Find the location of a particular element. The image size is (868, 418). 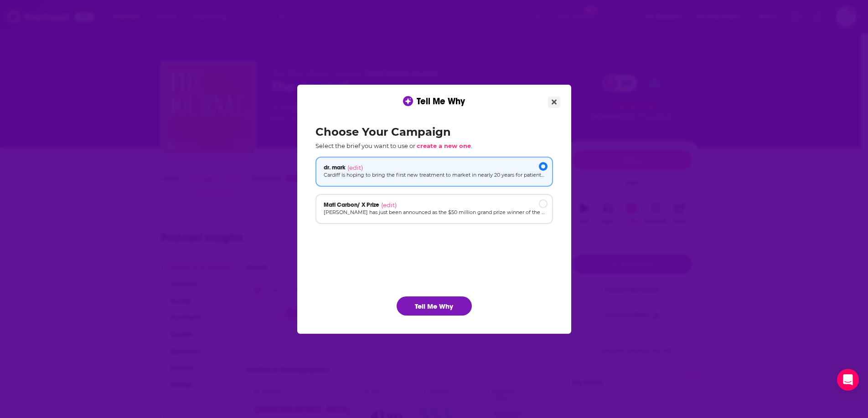

p: Select the brief you want to use or . is located at coordinates (434, 146).